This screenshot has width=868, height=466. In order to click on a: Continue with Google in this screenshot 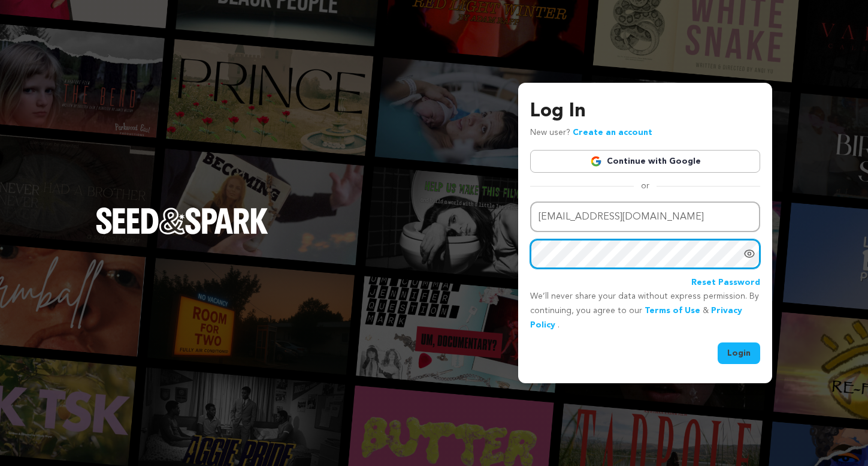, I will do `click(645, 161)`.